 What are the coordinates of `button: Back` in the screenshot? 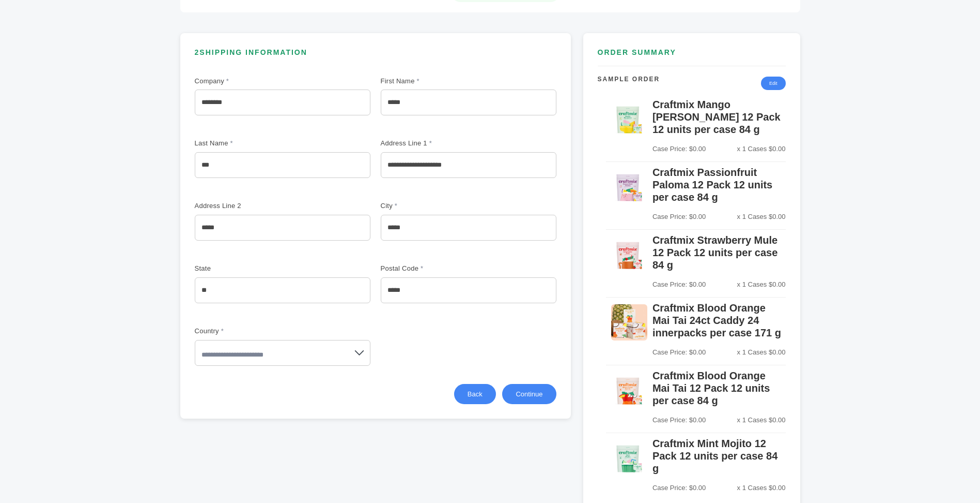 It's located at (475, 394).